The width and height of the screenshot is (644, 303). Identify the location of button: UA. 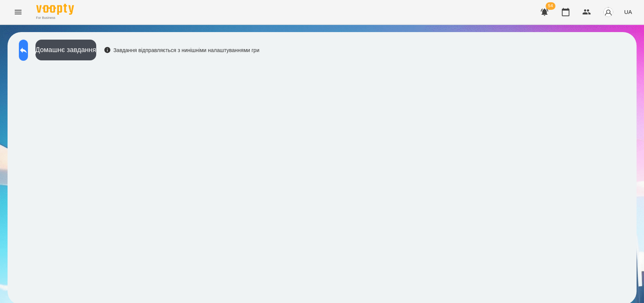
(628, 12).